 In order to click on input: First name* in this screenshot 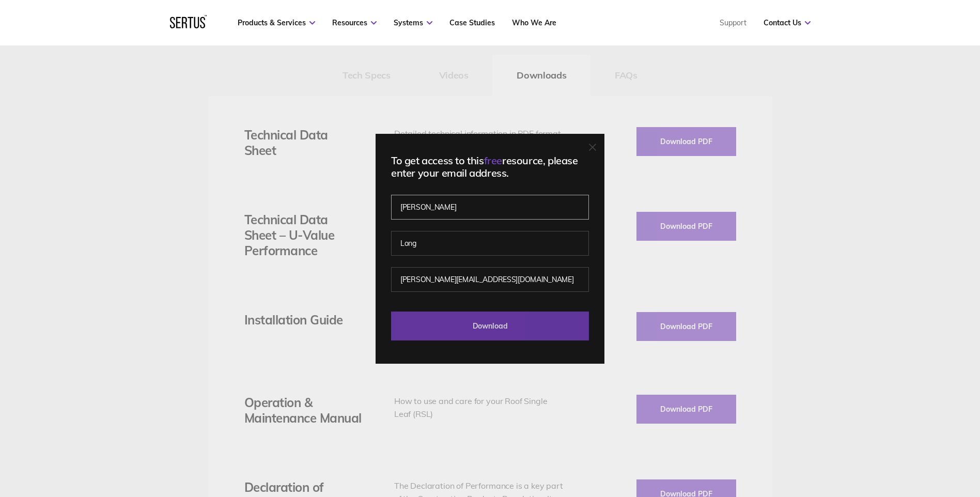, I will do `click(490, 207)`.